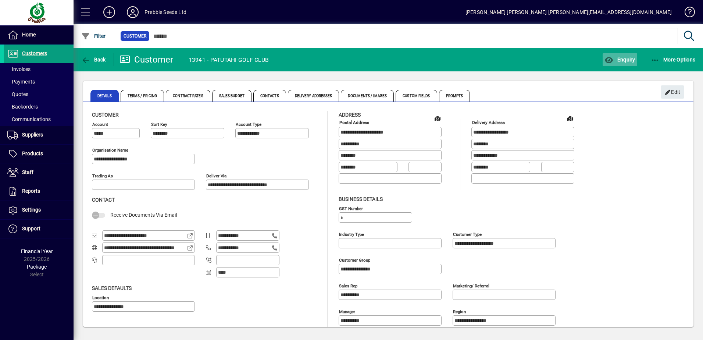 This screenshot has height=340, width=703. Describe the element at coordinates (21, 82) in the screenshot. I see `span: Payments` at that location.